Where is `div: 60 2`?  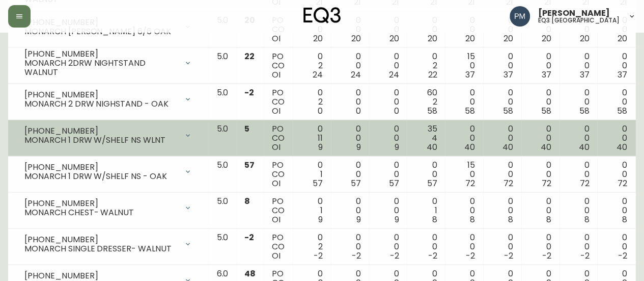 div: 60 2 is located at coordinates (425, 101).